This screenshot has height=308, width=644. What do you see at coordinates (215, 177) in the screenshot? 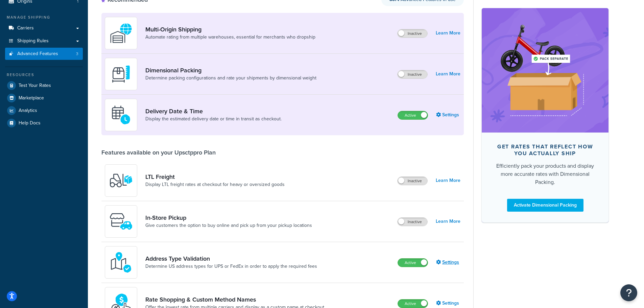
I see `a: LTL Freight` at bounding box center [215, 177].